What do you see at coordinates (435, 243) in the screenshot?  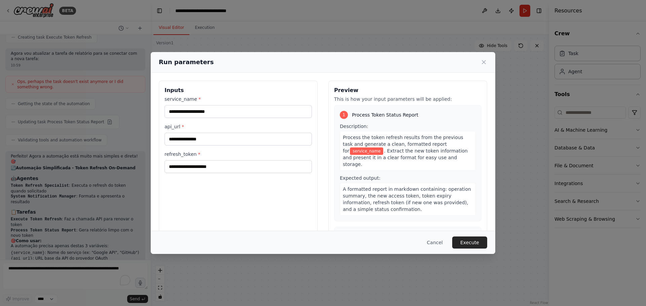 I see `button: Cancel` at bounding box center [435, 243].